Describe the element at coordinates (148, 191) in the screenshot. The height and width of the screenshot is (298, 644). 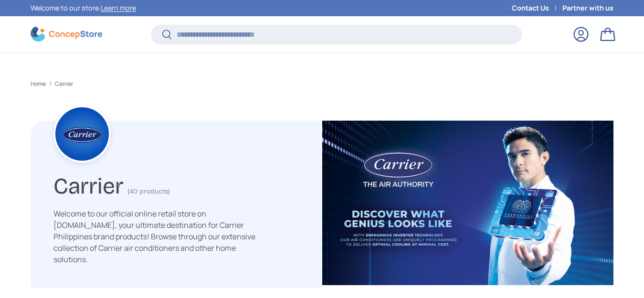
I see `span: (40 products)` at that location.